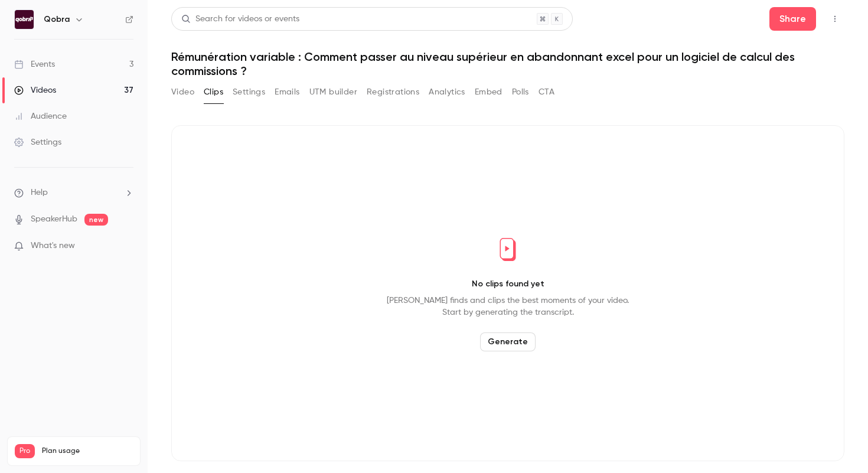  Describe the element at coordinates (39, 192) in the screenshot. I see `span: Help` at that location.